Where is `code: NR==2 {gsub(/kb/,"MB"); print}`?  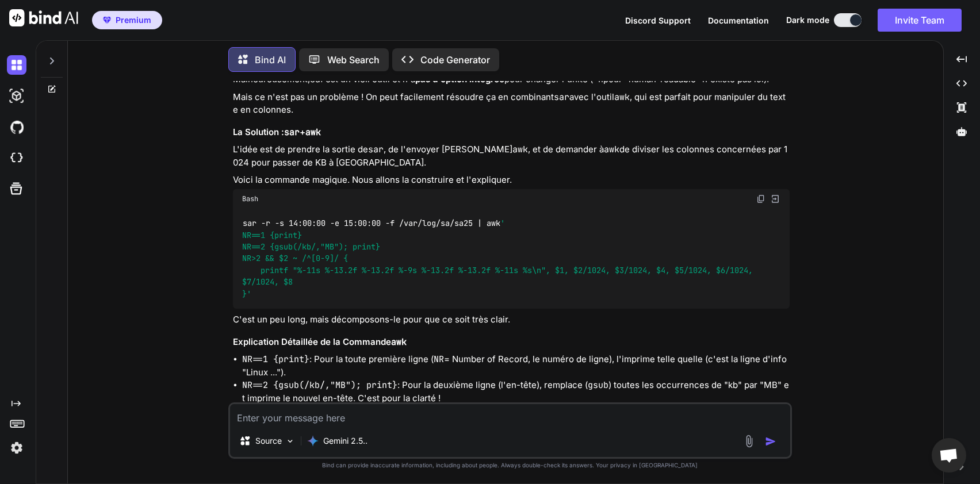 code: NR==2 {gsub(/kb/,"MB"); print} is located at coordinates (320, 385).